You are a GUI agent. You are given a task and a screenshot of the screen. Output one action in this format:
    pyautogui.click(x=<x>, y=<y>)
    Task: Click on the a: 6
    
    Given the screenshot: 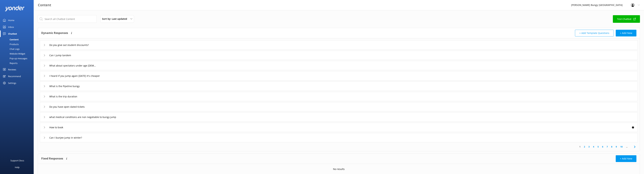 What is the action you would take?
    pyautogui.click(x=602, y=146)
    